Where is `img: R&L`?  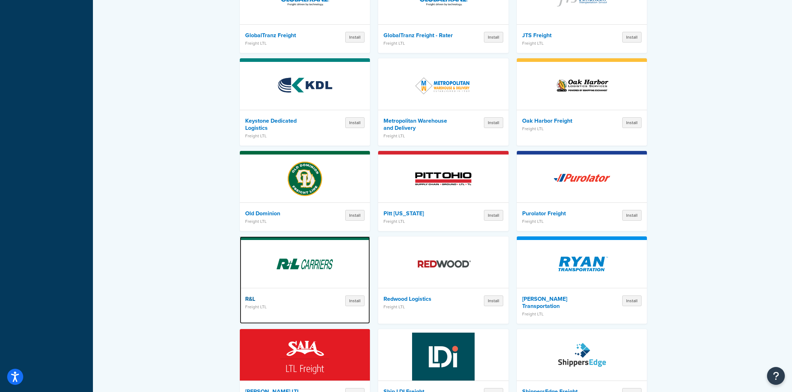
img: R&L is located at coordinates (305, 264).